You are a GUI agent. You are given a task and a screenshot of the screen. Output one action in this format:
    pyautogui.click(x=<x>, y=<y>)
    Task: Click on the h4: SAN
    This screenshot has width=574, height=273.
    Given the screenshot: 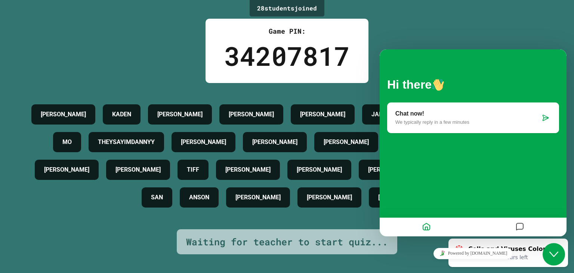 What is the action you would take?
    pyautogui.click(x=157, y=197)
    